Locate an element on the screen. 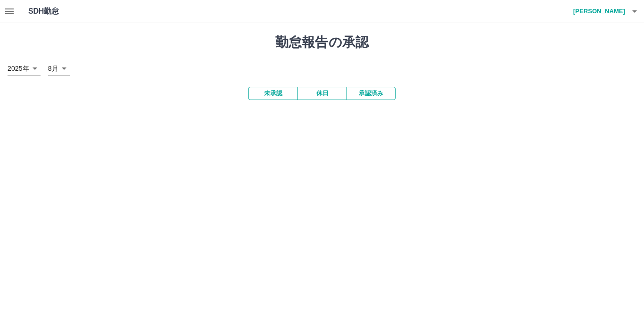 The image size is (644, 310). button: 承認済み is located at coordinates (371, 93).